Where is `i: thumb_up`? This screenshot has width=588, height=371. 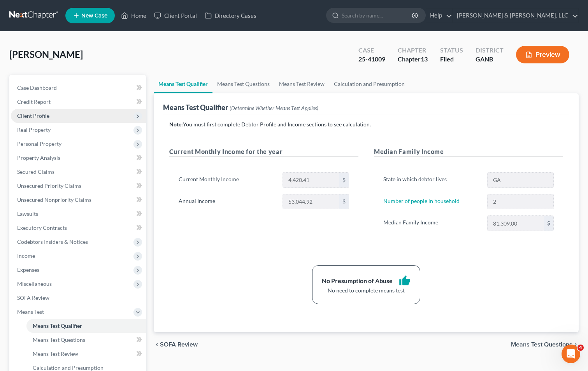 i: thumb_up is located at coordinates (405, 281).